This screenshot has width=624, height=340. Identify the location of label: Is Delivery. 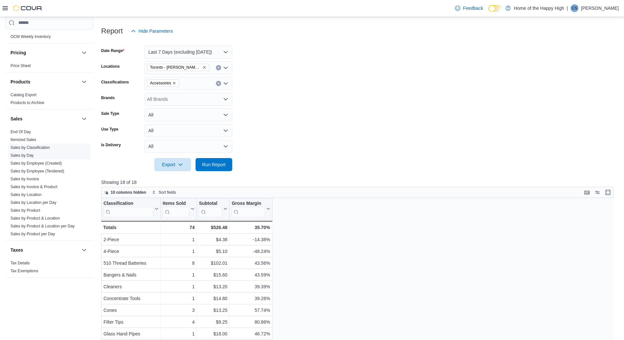
(111, 145).